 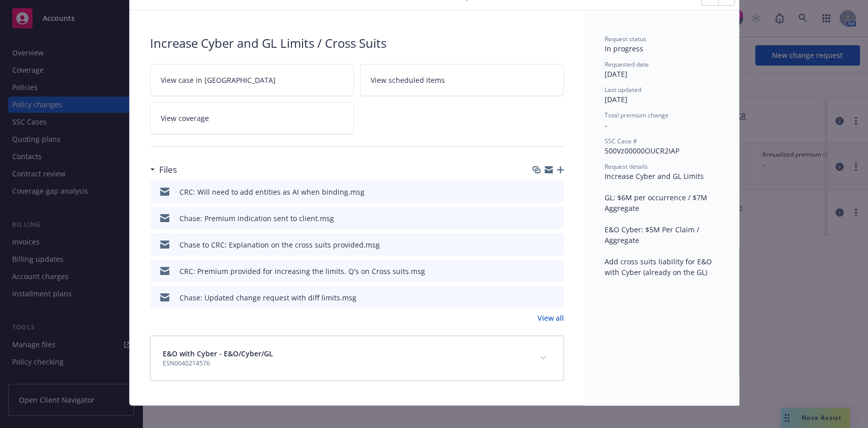 What do you see at coordinates (461, 80) in the screenshot?
I see `a: View scheduled items` at bounding box center [461, 80].